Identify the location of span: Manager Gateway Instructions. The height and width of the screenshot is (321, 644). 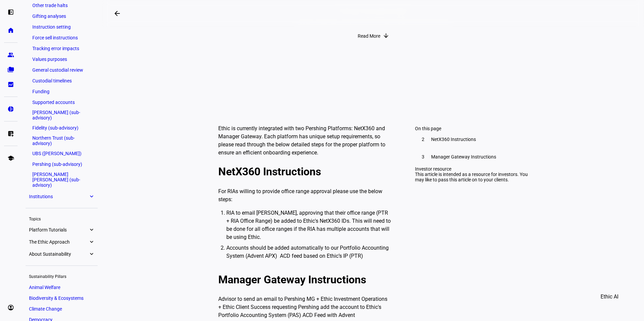
(463, 157).